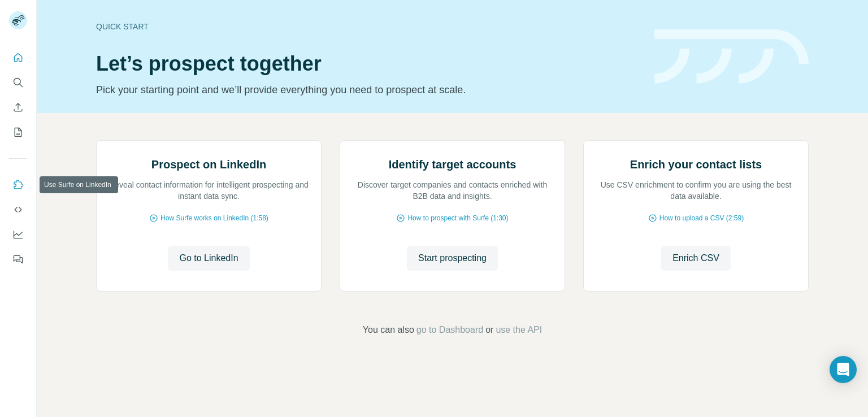 The width and height of the screenshot is (868, 417). What do you see at coordinates (452, 258) in the screenshot?
I see `span: Start prospecting` at bounding box center [452, 258].